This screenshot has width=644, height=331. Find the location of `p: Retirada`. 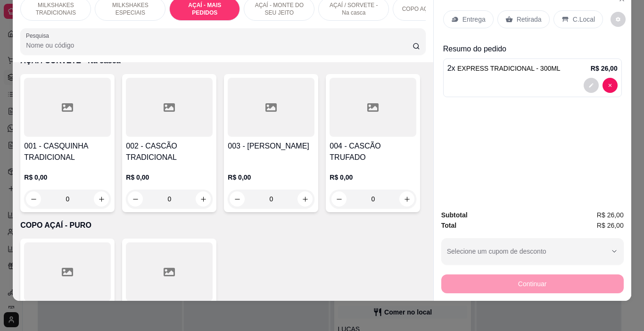

p: Retirada is located at coordinates (528, 20).